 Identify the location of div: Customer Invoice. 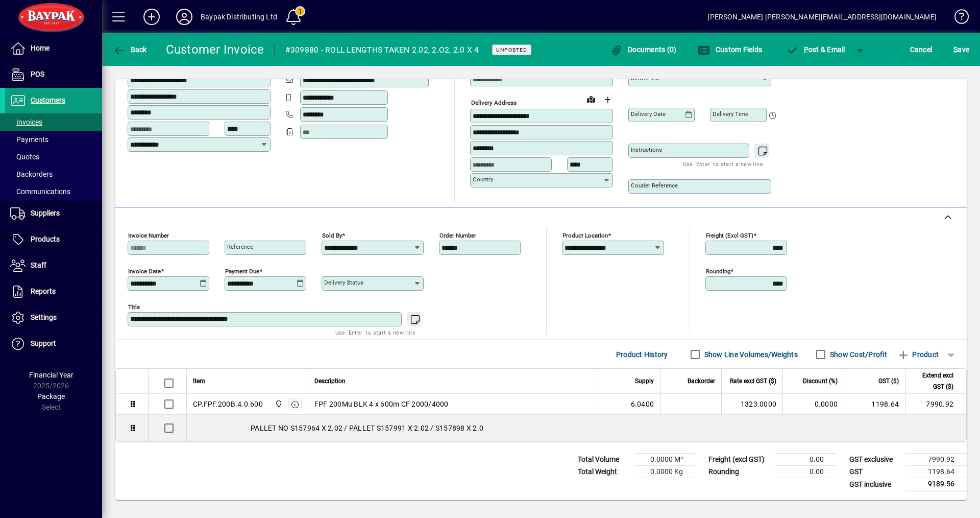
(215, 49).